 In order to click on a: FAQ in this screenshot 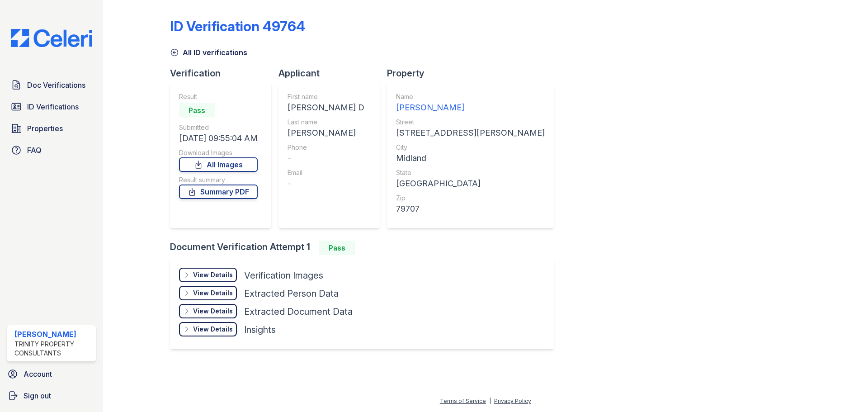, I will do `click(51, 150)`.